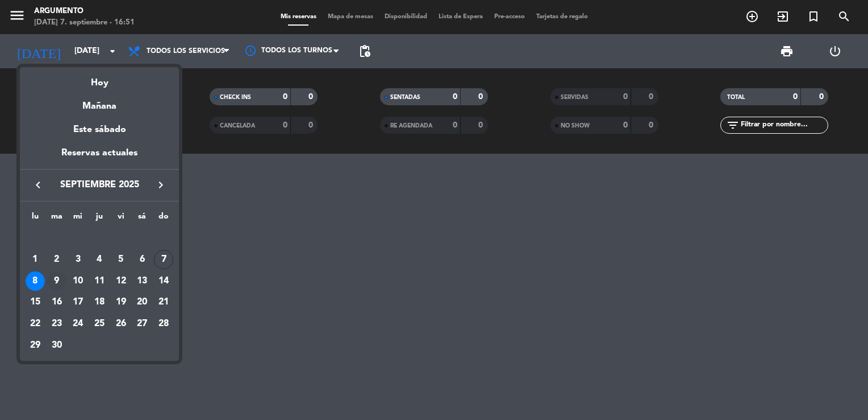  I want to click on td: 24 de septiembre de 2025, so click(78, 323).